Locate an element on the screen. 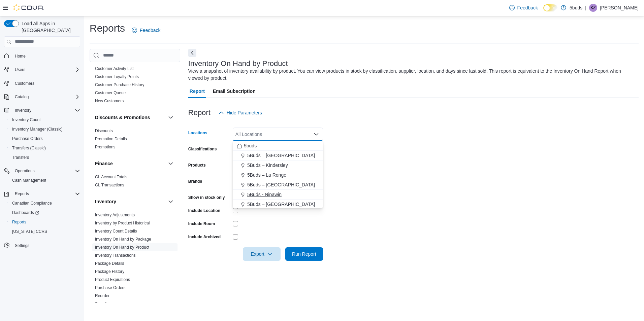  a: Canadian Compliance is located at coordinates (32, 203).